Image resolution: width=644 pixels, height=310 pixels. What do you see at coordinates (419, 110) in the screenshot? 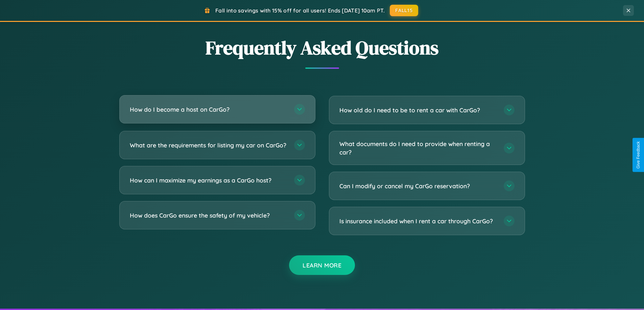
I see `h3: How old do I need to be to rent a car with CarGo?` at bounding box center [419, 110].